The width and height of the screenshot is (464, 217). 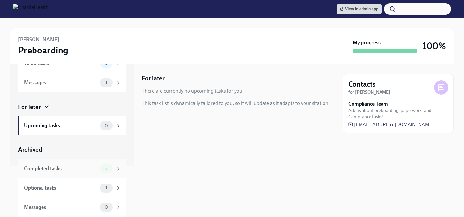 What do you see at coordinates (362, 84) in the screenshot?
I see `h4: Contacts` at bounding box center [362, 84].